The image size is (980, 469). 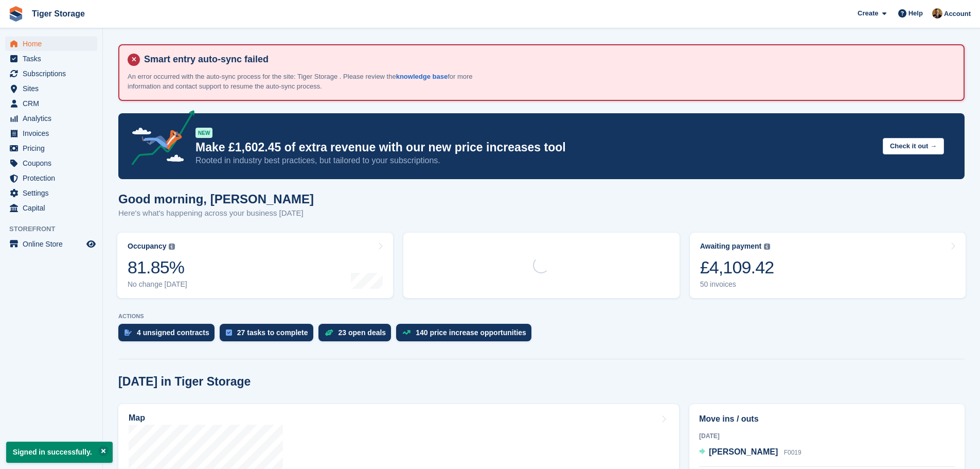 What do you see at coordinates (914, 146) in the screenshot?
I see `button: Check it out →` at bounding box center [914, 146].